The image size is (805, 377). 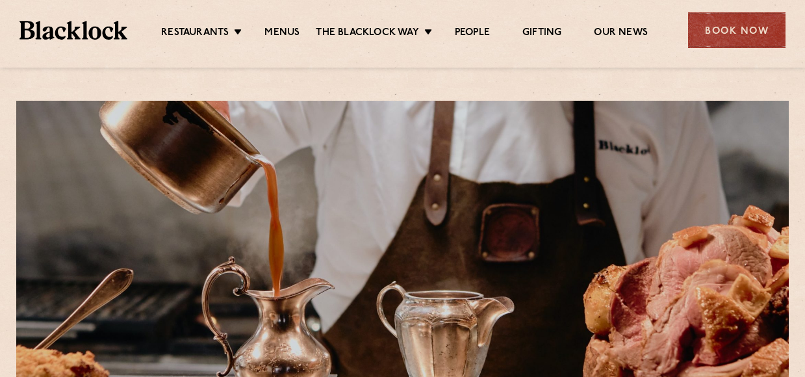 What do you see at coordinates (73, 30) in the screenshot?
I see `img: BL_Textured_Logo-footer-cropped.svg` at bounding box center [73, 30].